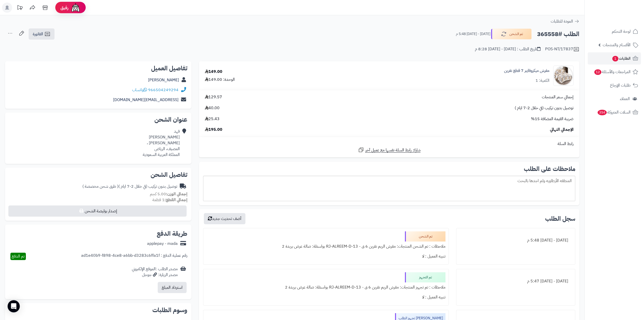  I want to click on a: السلات المتروكة354, so click(614, 112).